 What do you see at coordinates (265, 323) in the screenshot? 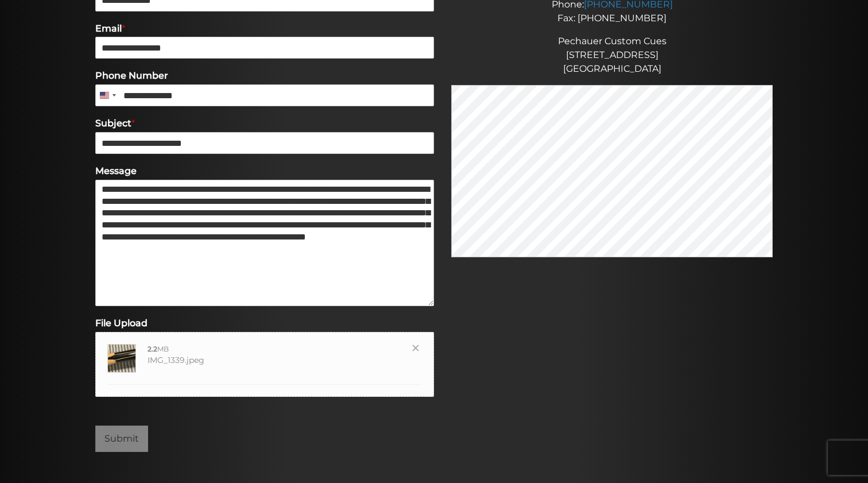
I see `label: File Upload` at bounding box center [265, 323].